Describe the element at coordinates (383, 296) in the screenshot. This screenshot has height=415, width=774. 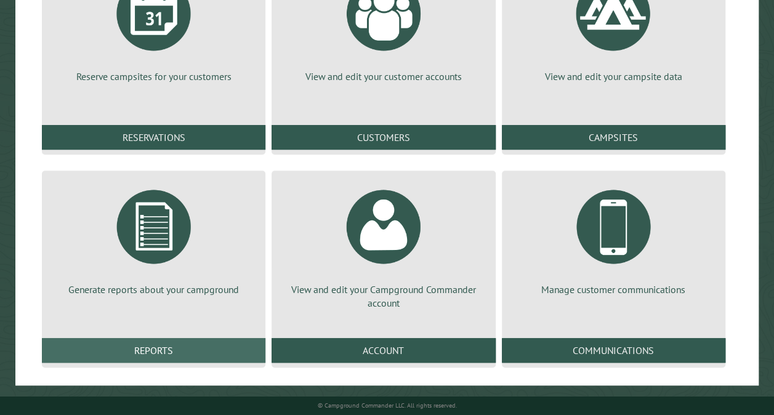
I see `p: View and edit your Campground Commander account` at that location.